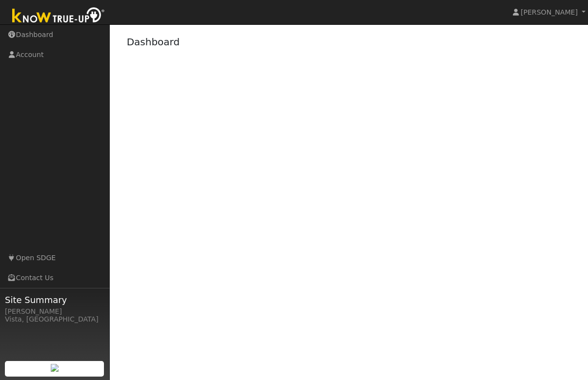 The width and height of the screenshot is (588, 380). Describe the element at coordinates (55, 300) in the screenshot. I see `span: Site Summary` at that location.